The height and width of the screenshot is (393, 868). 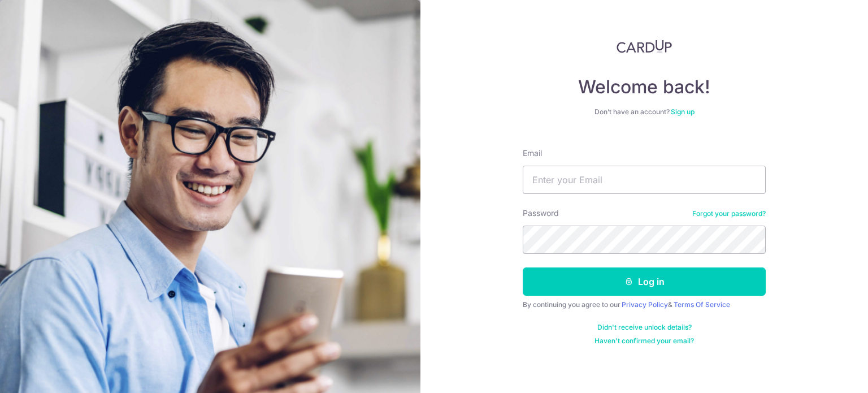 I want to click on a: Sign up, so click(x=683, y=111).